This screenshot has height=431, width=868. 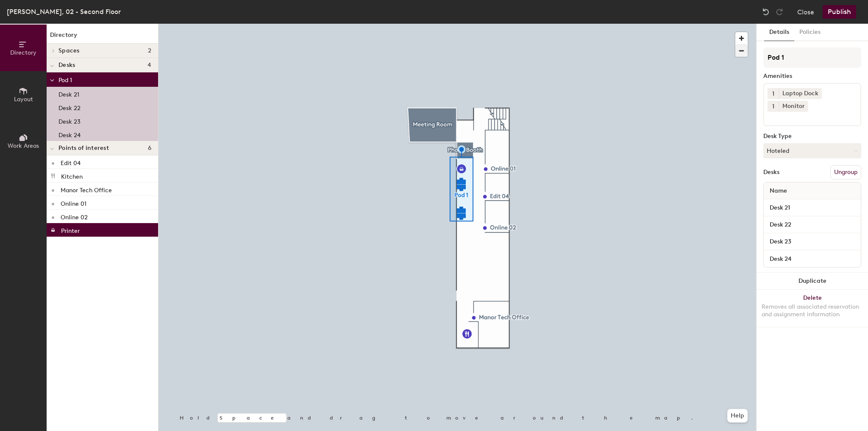 I want to click on span: 2, so click(x=150, y=51).